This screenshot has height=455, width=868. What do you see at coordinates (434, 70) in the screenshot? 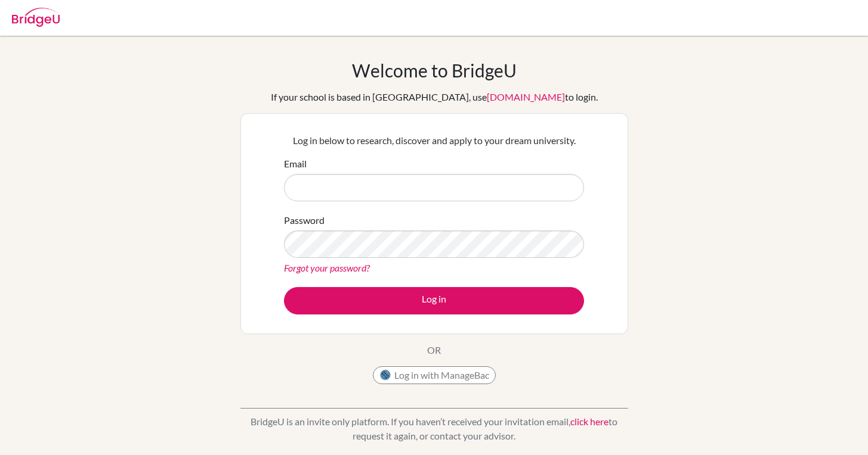
I see `h1: Welcome to BridgeU` at bounding box center [434, 70].